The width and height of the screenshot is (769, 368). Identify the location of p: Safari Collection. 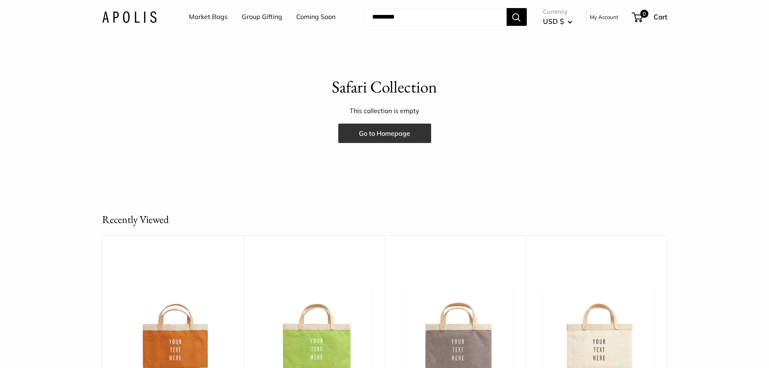
(385, 87).